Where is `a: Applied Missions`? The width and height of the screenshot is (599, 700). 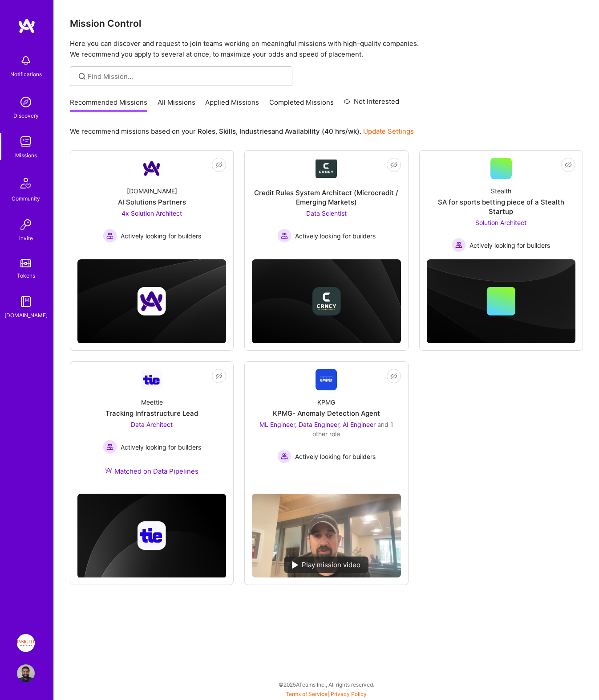
a: Applied Missions is located at coordinates (232, 105).